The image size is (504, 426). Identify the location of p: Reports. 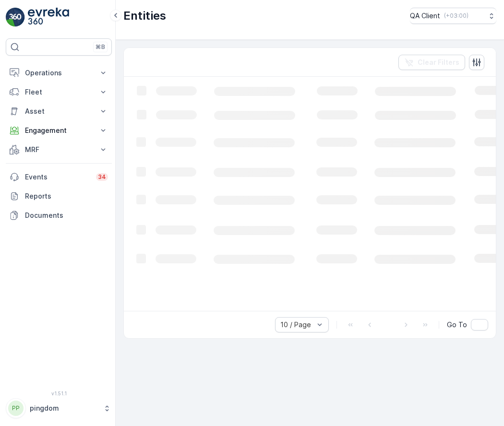
(66, 196).